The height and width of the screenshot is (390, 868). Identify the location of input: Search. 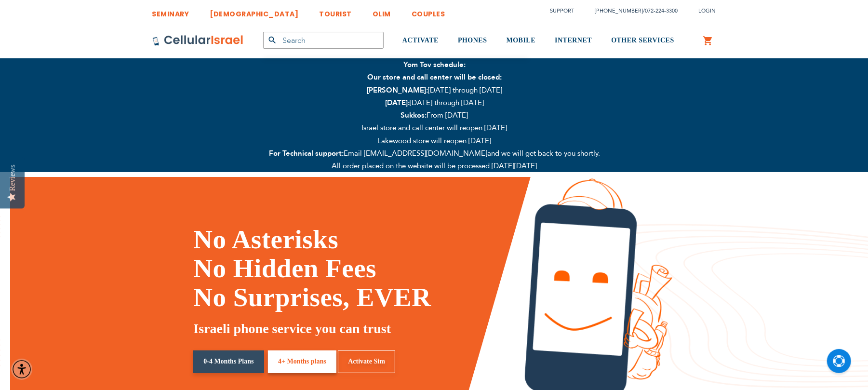
(324, 40).